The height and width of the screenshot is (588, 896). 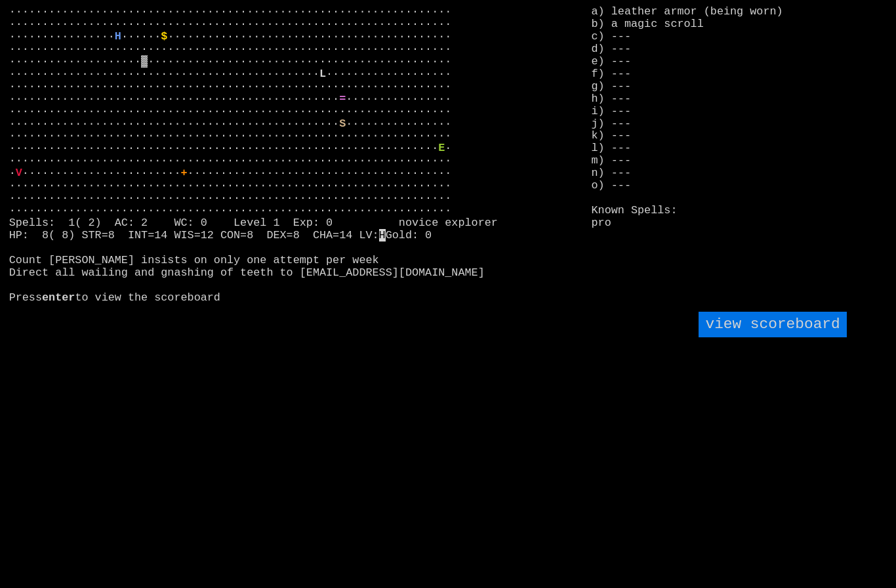 I want to click on font: H, so click(x=118, y=36).